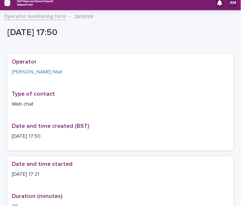 The height and width of the screenshot is (206, 241). I want to click on p: 260999, so click(83, 16).